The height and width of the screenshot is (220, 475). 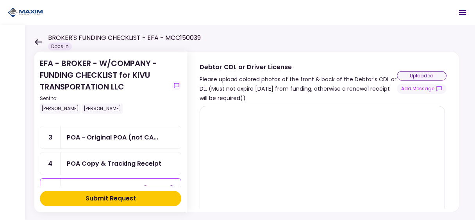 I want to click on div: 4, so click(x=50, y=163).